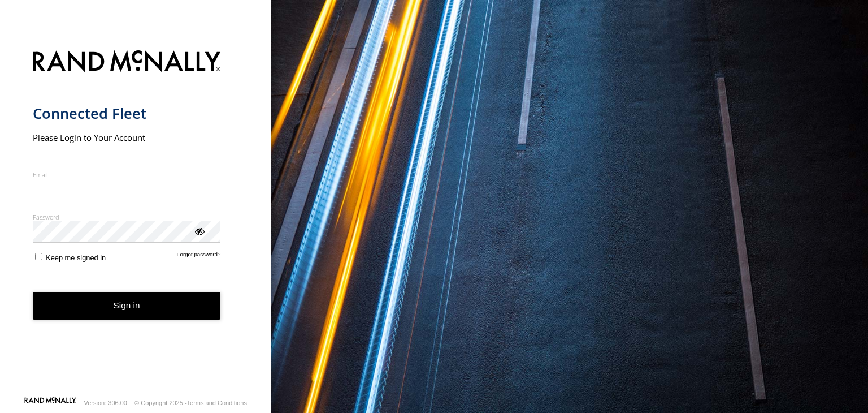 The width and height of the screenshot is (868, 413). Describe the element at coordinates (126, 174) in the screenshot. I see `label: Email` at that location.